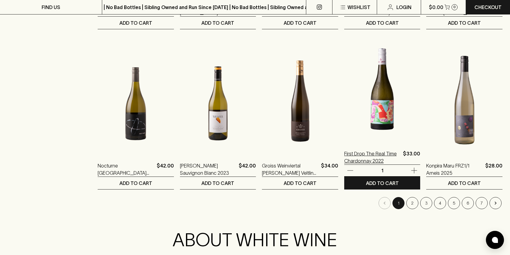 This screenshot has width=510, height=255. Describe the element at coordinates (454, 169) in the screenshot. I see `a: Konpira Maru FRZ1/1 Arneis 2025` at that location.